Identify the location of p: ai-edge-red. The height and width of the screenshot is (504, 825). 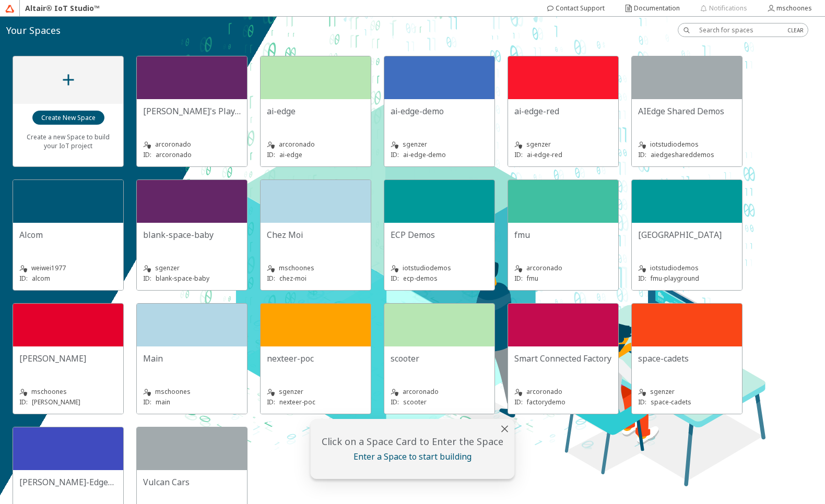
(544, 154).